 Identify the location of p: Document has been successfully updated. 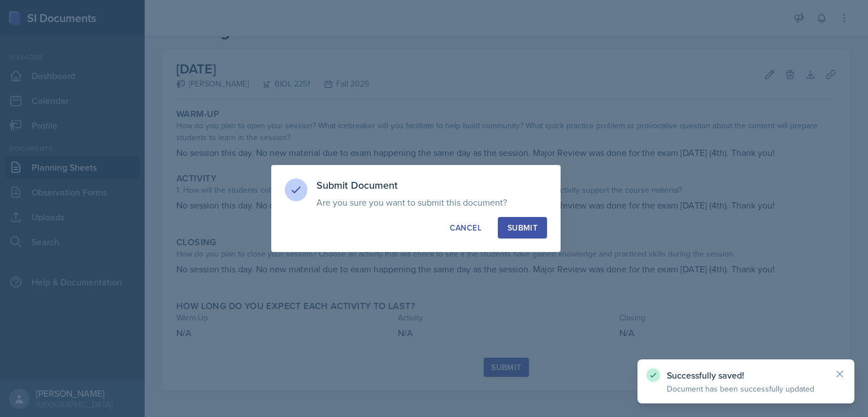
(746, 389).